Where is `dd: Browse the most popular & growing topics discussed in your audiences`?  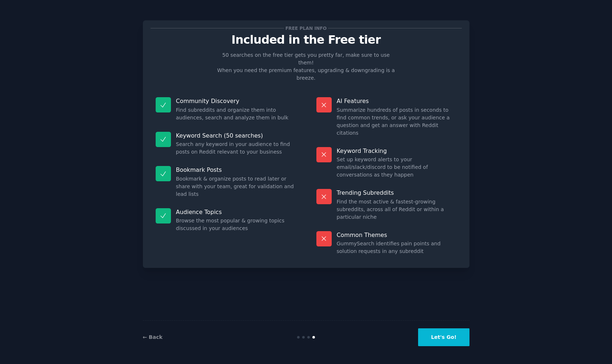 dd: Browse the most popular & growing topics discussed in your audiences is located at coordinates (236, 224).